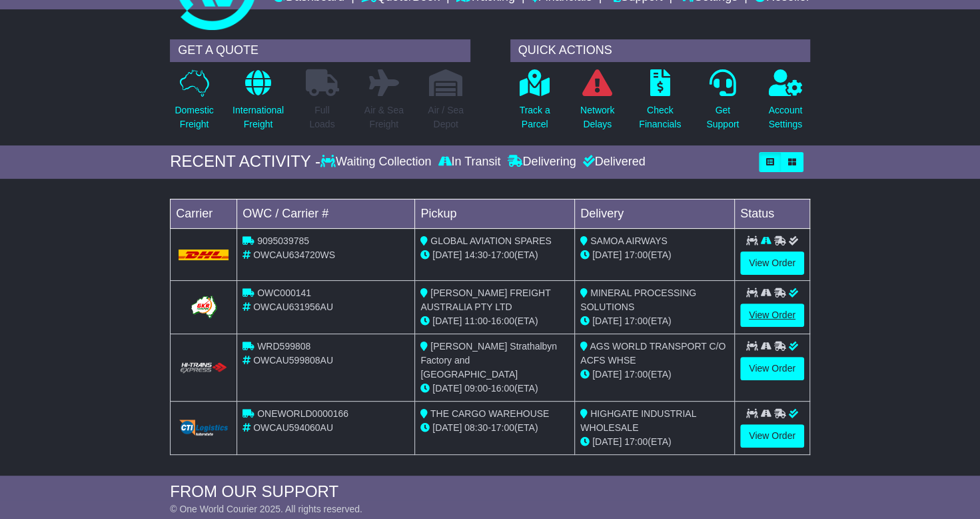 This screenshot has height=519, width=980. Describe the element at coordinates (194, 117) in the screenshot. I see `p: Domestic Freight` at that location.